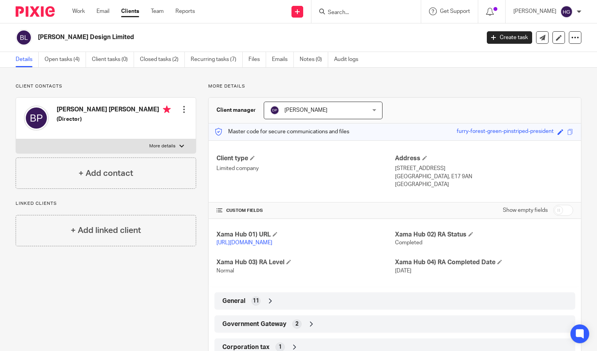 The image size is (597, 351). What do you see at coordinates (106, 173) in the screenshot?
I see `h4: + Add contact` at bounding box center [106, 173].